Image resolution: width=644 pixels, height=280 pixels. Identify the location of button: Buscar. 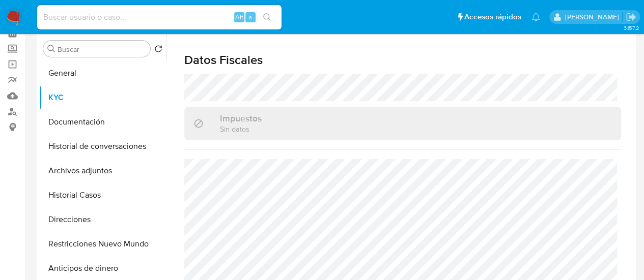
(52, 49).